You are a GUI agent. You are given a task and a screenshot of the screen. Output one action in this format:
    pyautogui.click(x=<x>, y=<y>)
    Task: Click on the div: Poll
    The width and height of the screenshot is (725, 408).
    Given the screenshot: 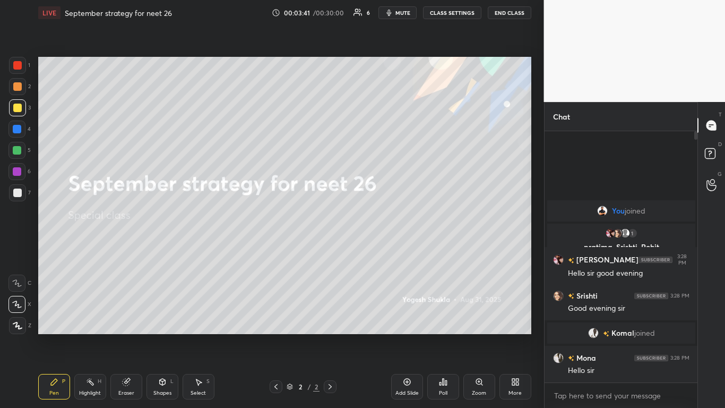 What is the action you would take?
    pyautogui.click(x=443, y=393)
    